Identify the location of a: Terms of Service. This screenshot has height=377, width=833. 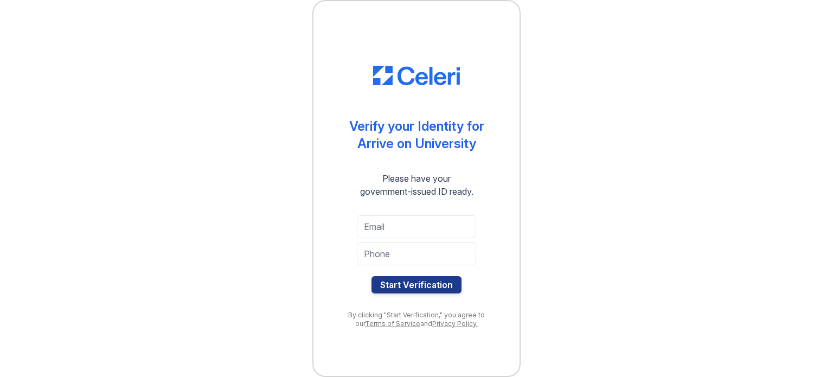
(393, 323).